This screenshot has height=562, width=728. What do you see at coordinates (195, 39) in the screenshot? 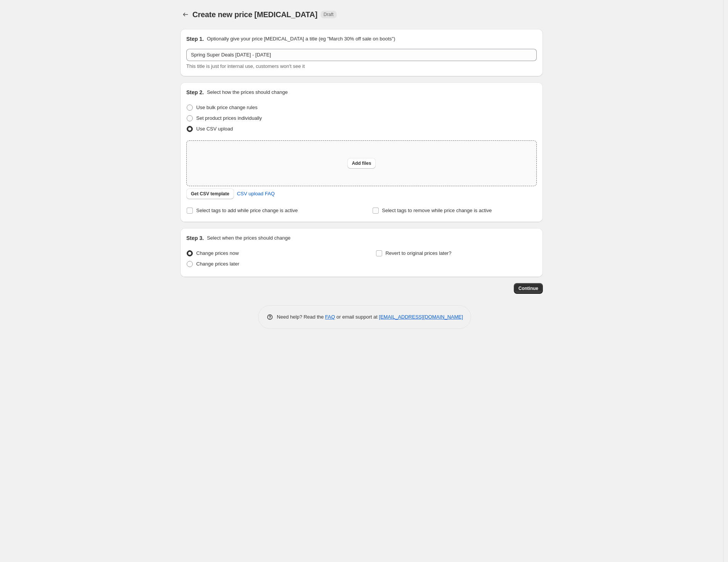
I see `h2: Step 1.` at bounding box center [195, 39].